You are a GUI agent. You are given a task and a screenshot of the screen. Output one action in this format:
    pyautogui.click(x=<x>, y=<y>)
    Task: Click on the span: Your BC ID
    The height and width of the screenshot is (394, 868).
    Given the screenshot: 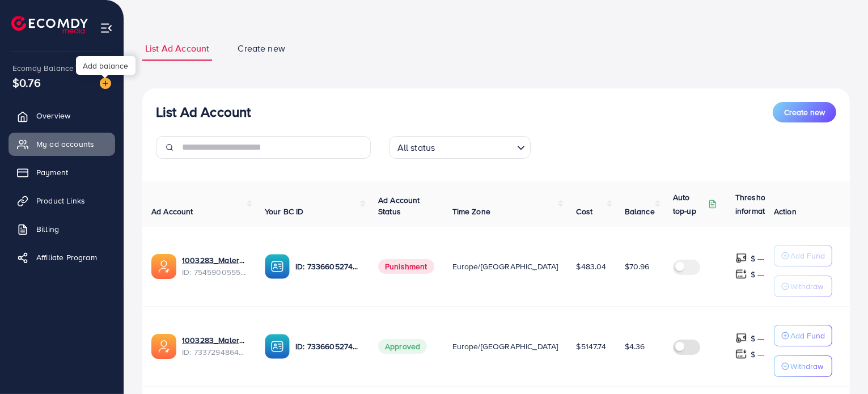 What is the action you would take?
    pyautogui.click(x=284, y=212)
    